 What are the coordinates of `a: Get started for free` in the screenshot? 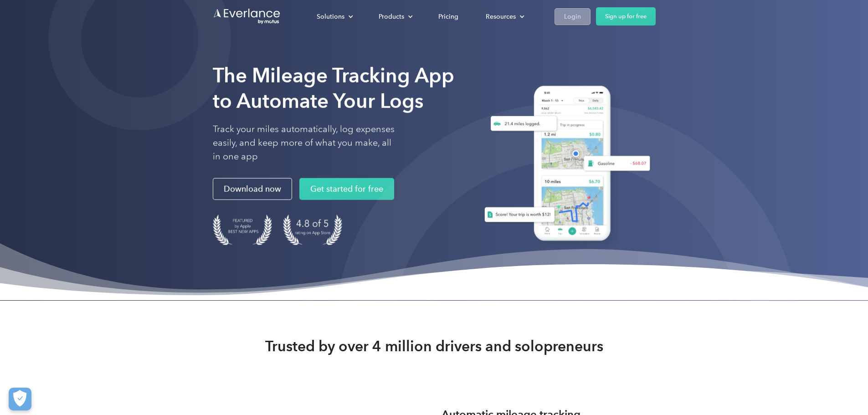 It's located at (347, 189).